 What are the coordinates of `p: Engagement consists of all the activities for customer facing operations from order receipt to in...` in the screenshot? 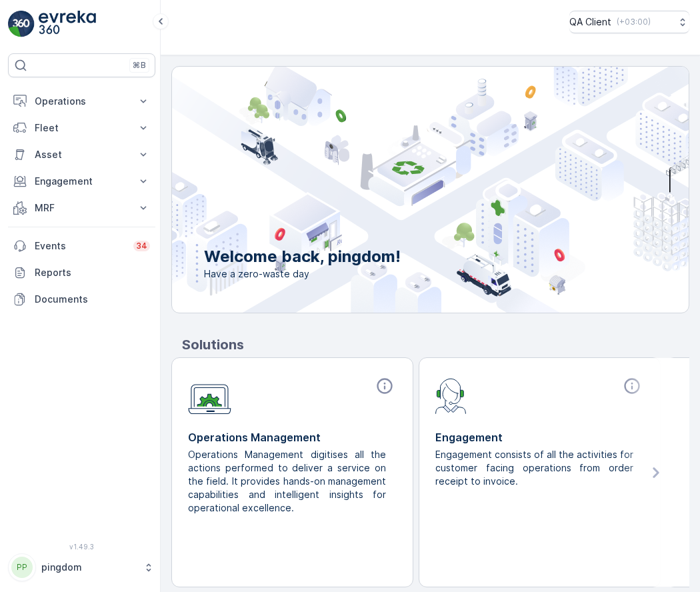 It's located at (534, 468).